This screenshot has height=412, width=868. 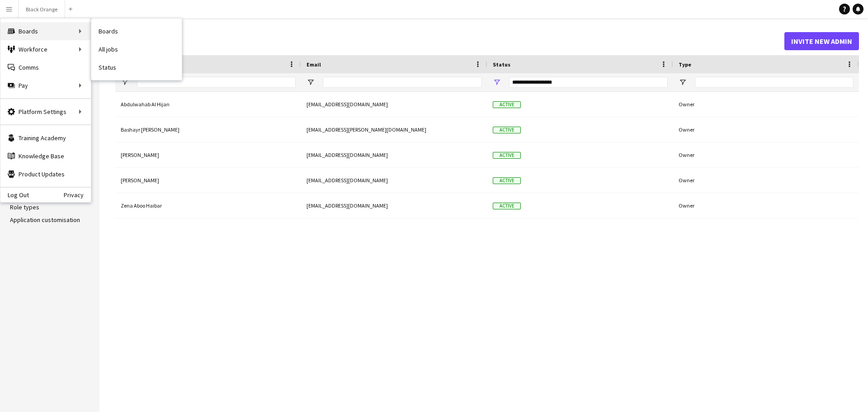 I want to click on span: Status, so click(x=502, y=64).